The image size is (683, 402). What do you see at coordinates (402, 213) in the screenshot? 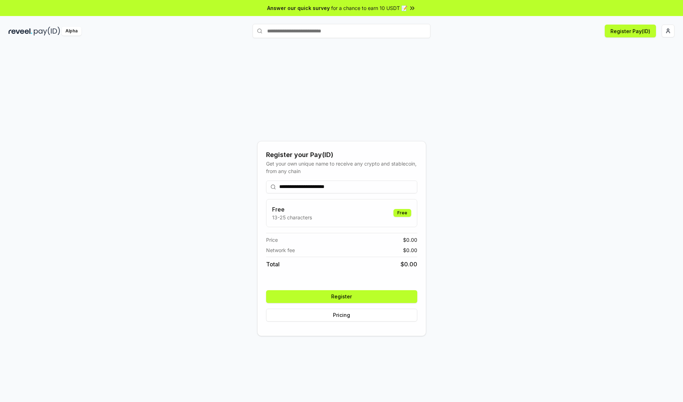
I see `div: Free` at bounding box center [402, 213].